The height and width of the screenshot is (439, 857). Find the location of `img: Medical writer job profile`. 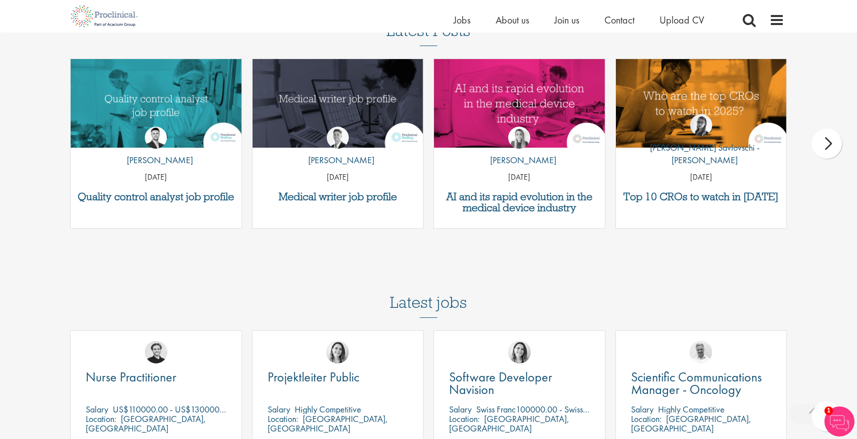

img: Medical writer job profile is located at coordinates (338, 103).